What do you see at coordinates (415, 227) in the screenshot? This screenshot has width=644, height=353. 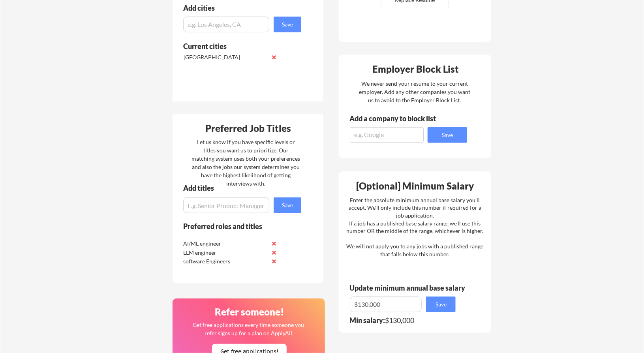 I see `div: Enter the absolute minimum annual base salary you'll accept. We'll only include this number if re...` at bounding box center [415, 227].